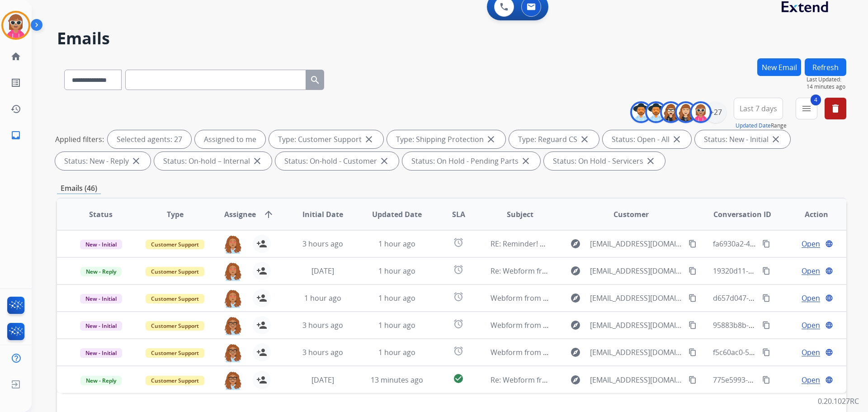 The image size is (868, 412). I want to click on mat-icon: history, so click(15, 109).